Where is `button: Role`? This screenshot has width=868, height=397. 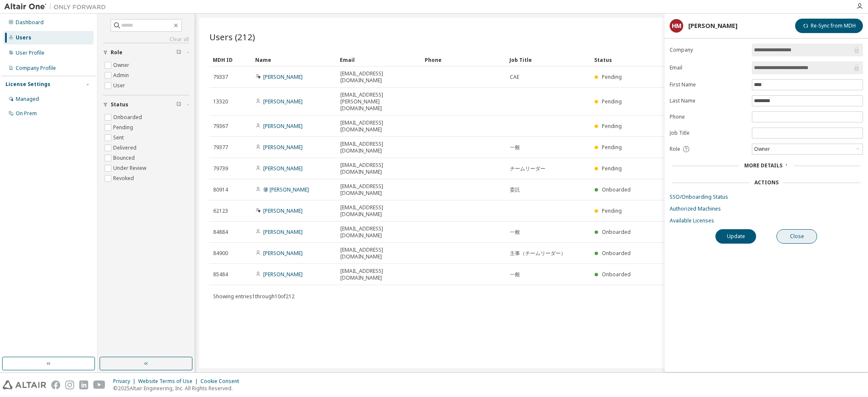
button: Role is located at coordinates (146, 53).